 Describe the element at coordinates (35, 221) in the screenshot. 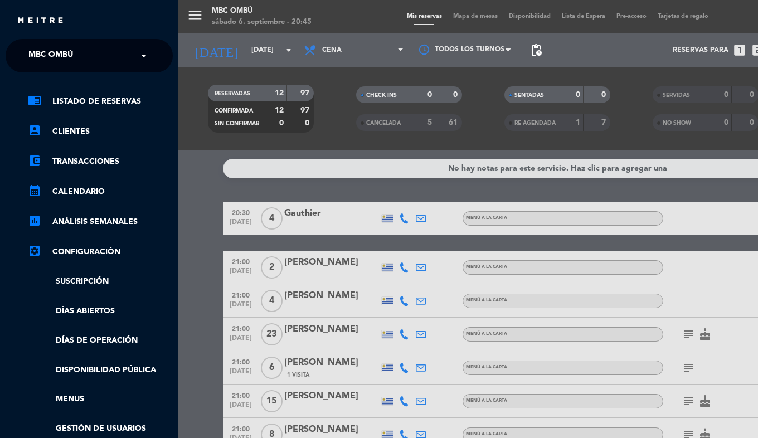

I see `i: assessment` at that location.